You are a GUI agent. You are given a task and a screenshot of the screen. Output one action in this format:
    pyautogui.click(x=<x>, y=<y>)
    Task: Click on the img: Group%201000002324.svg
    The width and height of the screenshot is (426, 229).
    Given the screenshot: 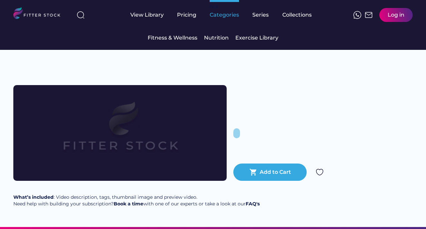 What is the action you would take?
    pyautogui.click(x=319, y=173)
    